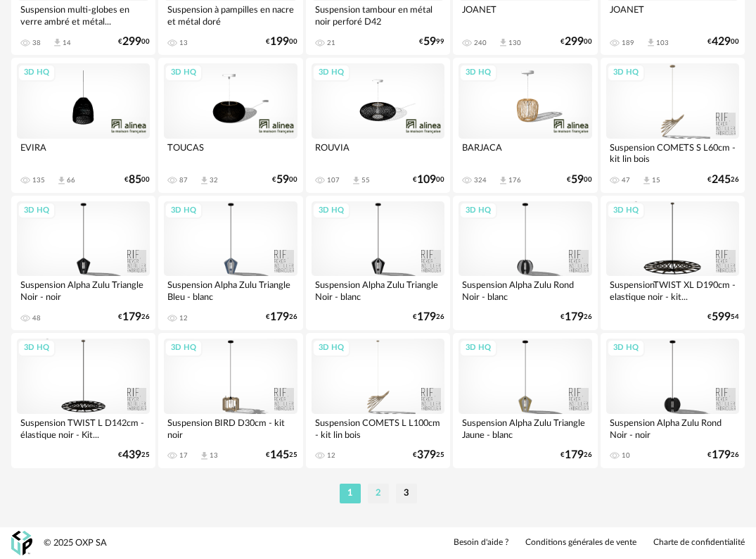 The height and width of the screenshot is (559, 756). I want to click on li: 2, so click(378, 493).